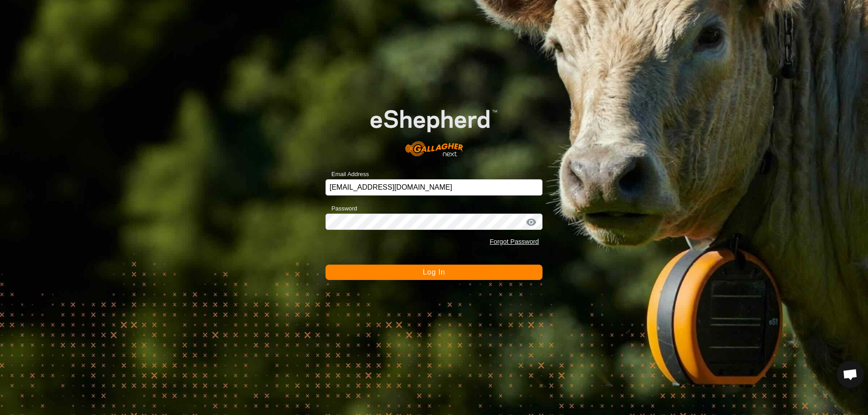 The height and width of the screenshot is (415, 868). I want to click on button: Log In, so click(434, 272).